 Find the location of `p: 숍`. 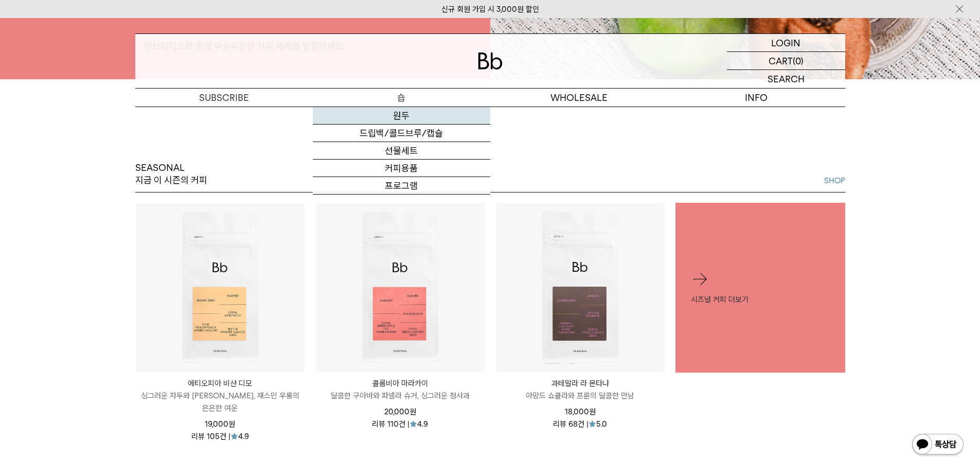

p: 숍 is located at coordinates (401, 97).